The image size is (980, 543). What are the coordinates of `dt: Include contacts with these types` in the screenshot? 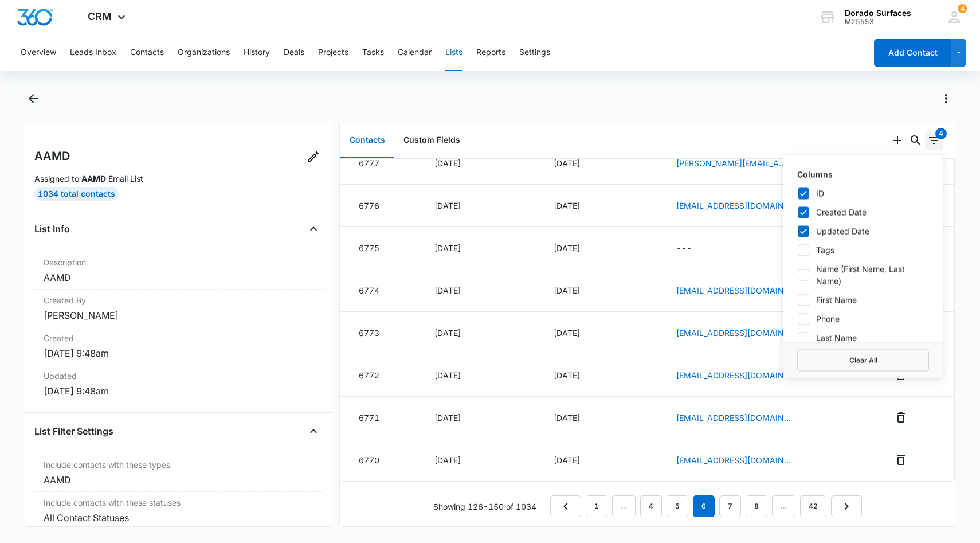 It's located at (179, 464).